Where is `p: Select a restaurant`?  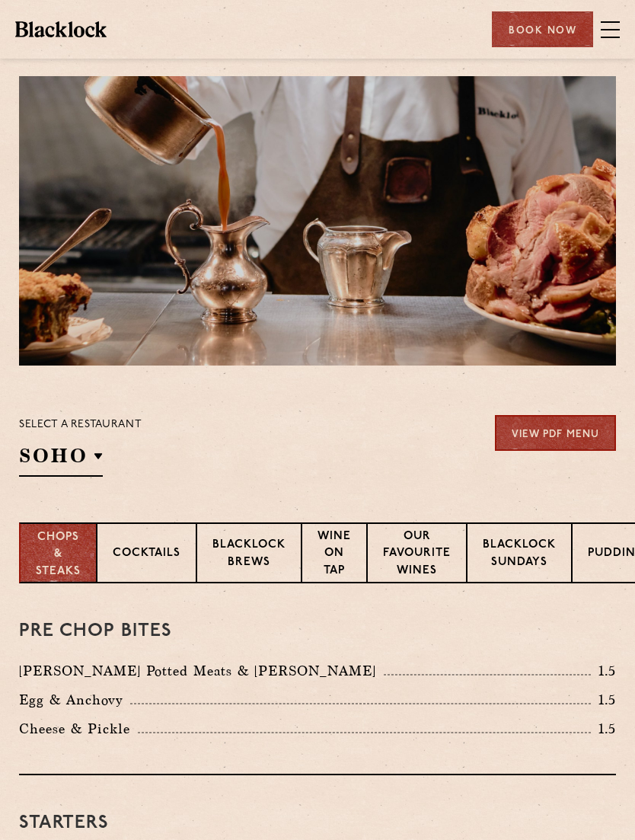
p: Select a restaurant is located at coordinates (80, 425).